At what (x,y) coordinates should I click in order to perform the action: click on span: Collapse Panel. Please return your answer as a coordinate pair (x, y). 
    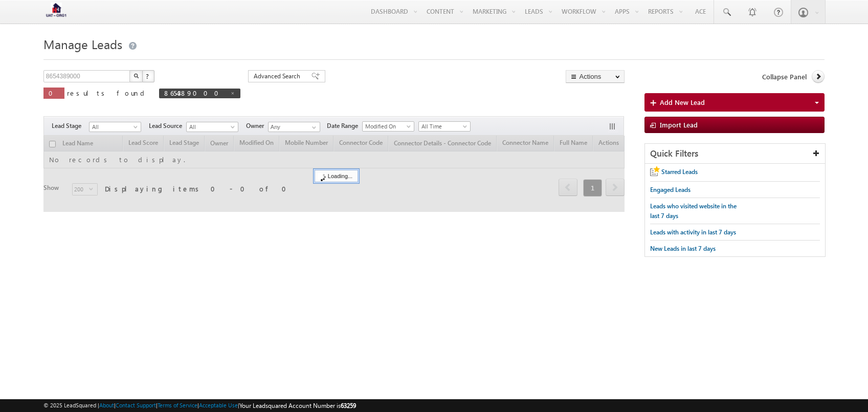
    Looking at the image, I should click on (784, 77).